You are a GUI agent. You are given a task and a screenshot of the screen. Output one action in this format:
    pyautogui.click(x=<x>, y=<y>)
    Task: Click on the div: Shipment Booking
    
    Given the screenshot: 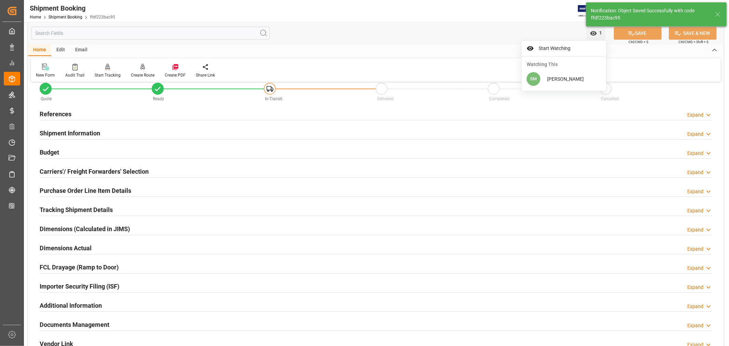 What is the action you would take?
    pyautogui.click(x=72, y=8)
    